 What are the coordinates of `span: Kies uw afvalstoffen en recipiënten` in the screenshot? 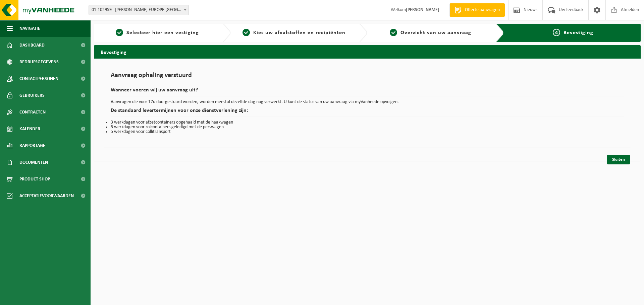 It's located at (299, 33).